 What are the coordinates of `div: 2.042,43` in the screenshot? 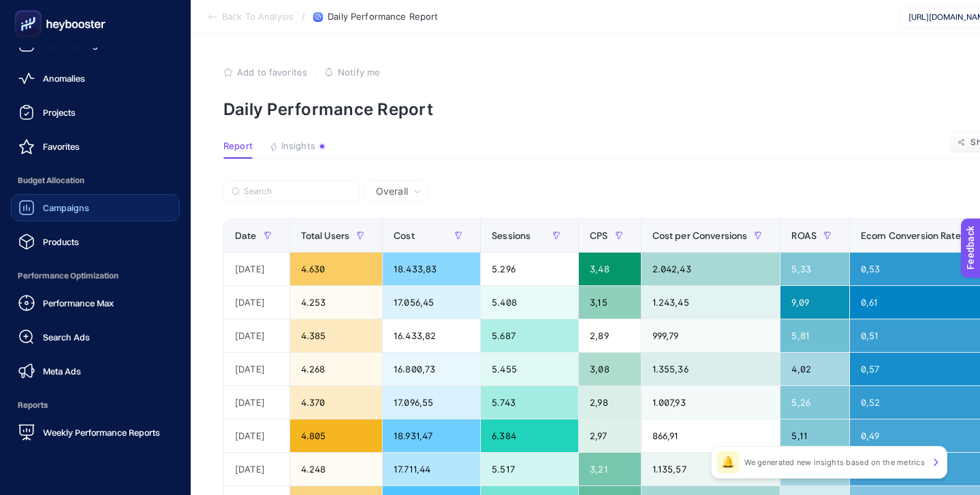 It's located at (711, 269).